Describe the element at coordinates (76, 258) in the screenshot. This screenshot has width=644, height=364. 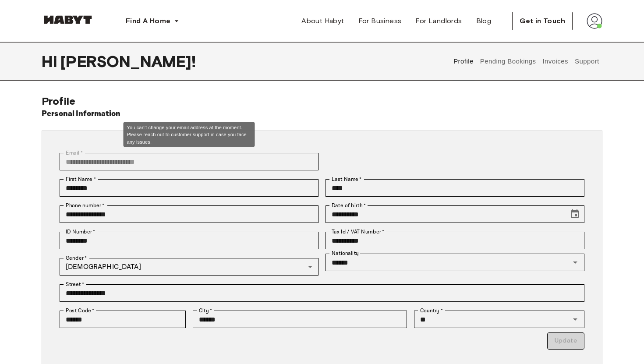
I see `label: Gender` at that location.